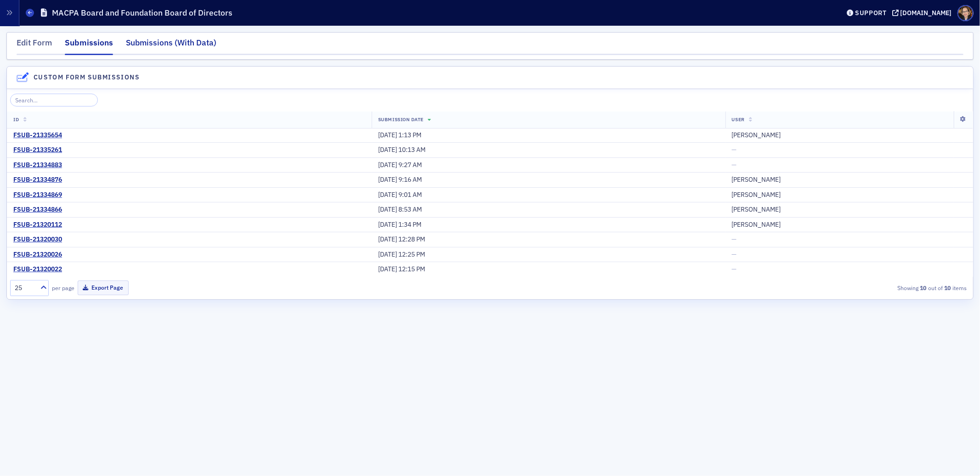 The image size is (980, 476). What do you see at coordinates (410, 209) in the screenshot?
I see `span: 8:53 AM` at bounding box center [410, 209].